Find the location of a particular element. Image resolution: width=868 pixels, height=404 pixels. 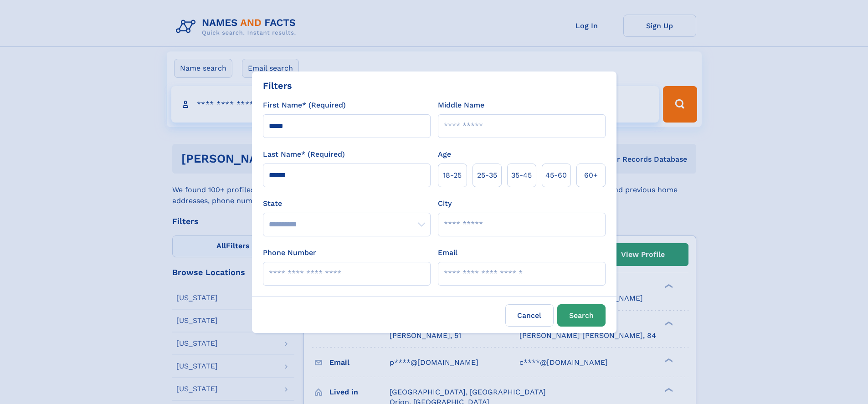

span: 45‑60 is located at coordinates (556, 175).